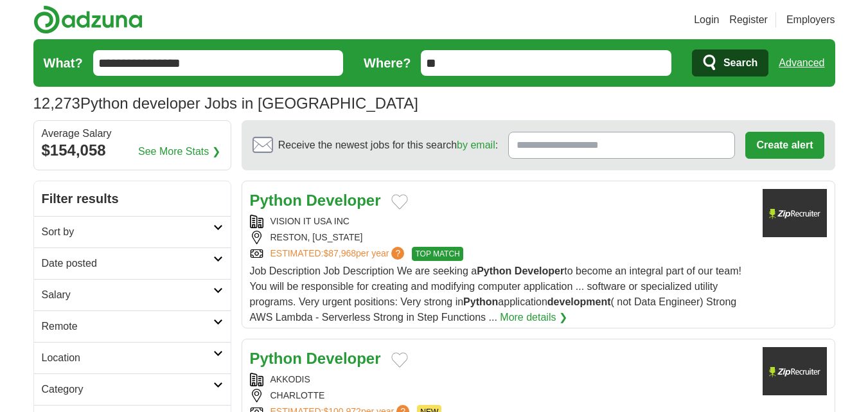  What do you see at coordinates (495, 294) in the screenshot?
I see `span: Job Description Job Description We are seeking a to become an integral part of our team! You will...` at bounding box center [495, 294].